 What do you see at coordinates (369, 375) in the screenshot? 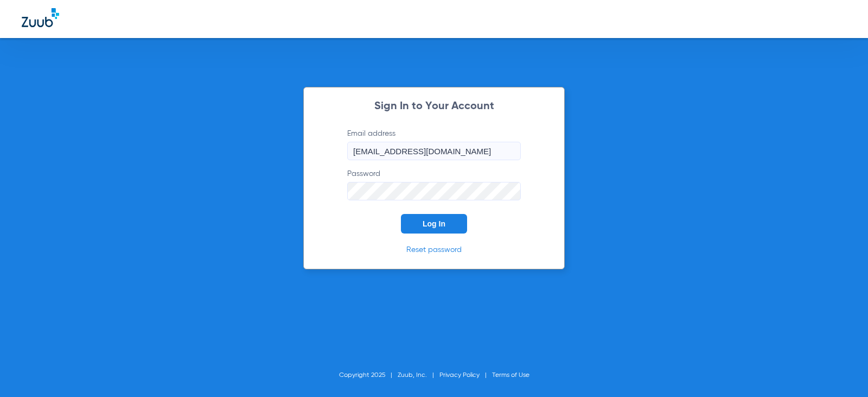
I see `li: Copyright 2025` at bounding box center [369, 375].